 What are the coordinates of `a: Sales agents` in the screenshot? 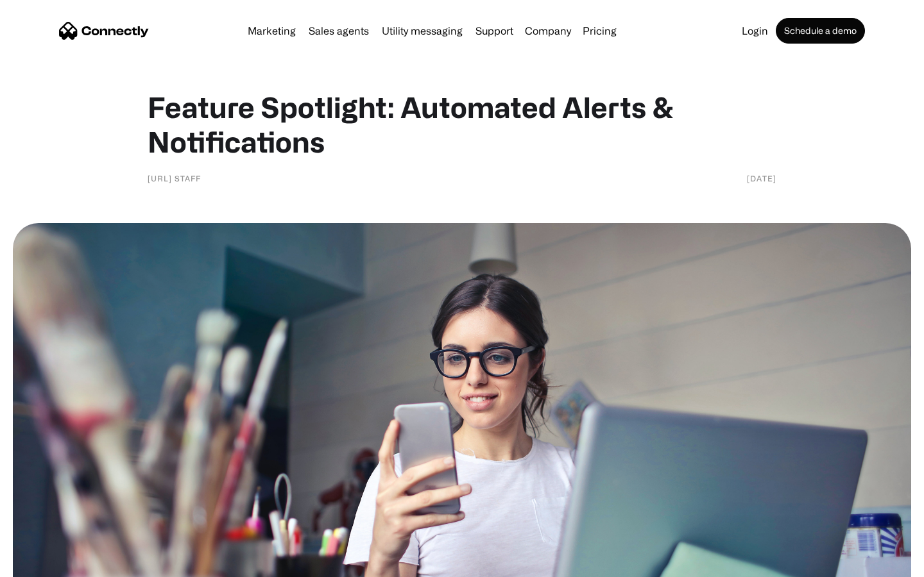 It's located at (338, 31).